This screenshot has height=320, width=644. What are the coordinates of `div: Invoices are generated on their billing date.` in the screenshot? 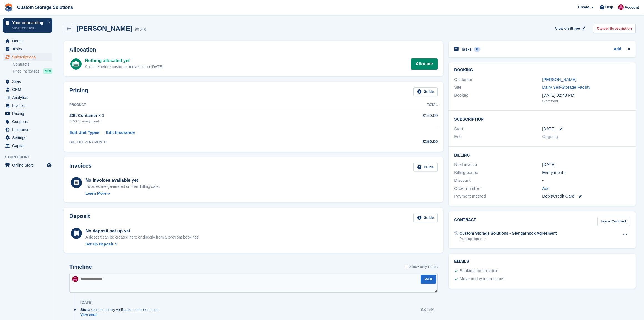 It's located at (123, 187).